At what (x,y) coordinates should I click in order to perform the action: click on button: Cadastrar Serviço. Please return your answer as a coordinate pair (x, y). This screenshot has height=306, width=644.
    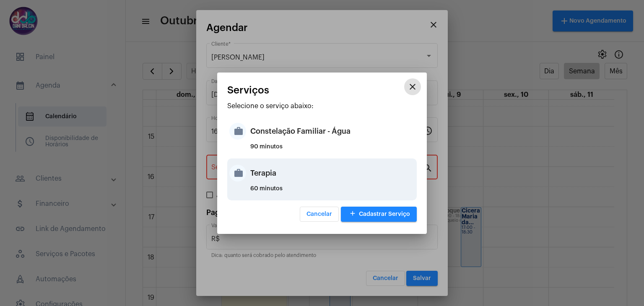
    Looking at the image, I should click on (378, 214).